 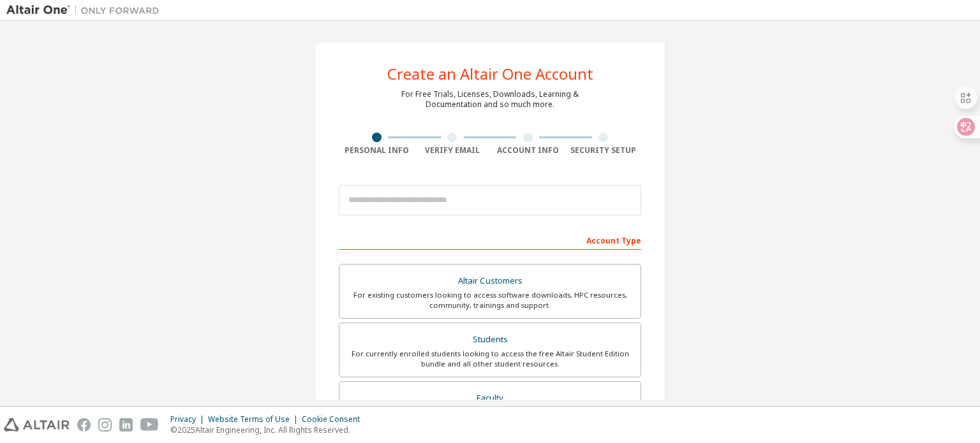 What do you see at coordinates (490, 340) in the screenshot?
I see `div: Students` at bounding box center [490, 340].